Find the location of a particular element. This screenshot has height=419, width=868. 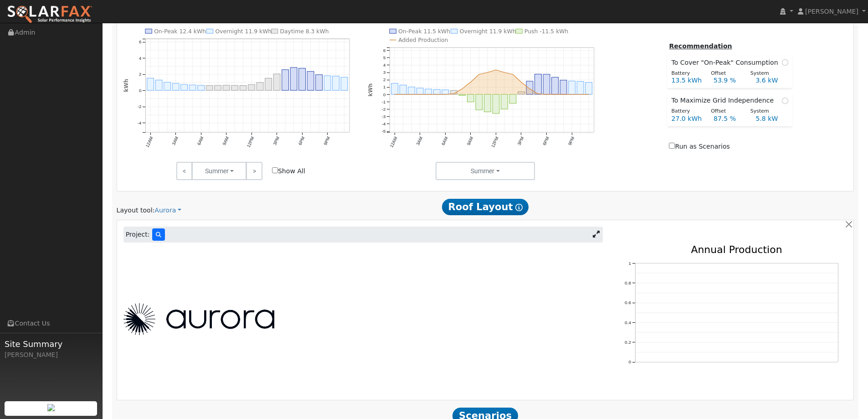

input: Run as Scenarios is located at coordinates (672, 146).